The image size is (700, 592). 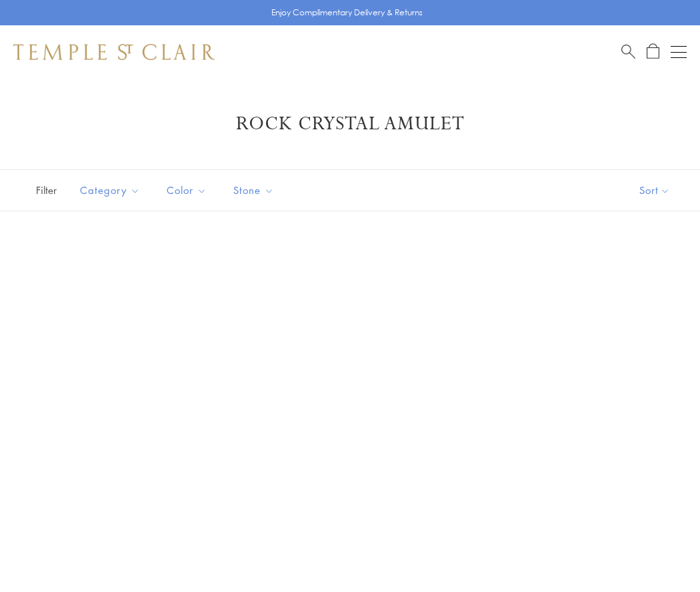 What do you see at coordinates (628, 51) in the screenshot?
I see `a: Search` at bounding box center [628, 51].